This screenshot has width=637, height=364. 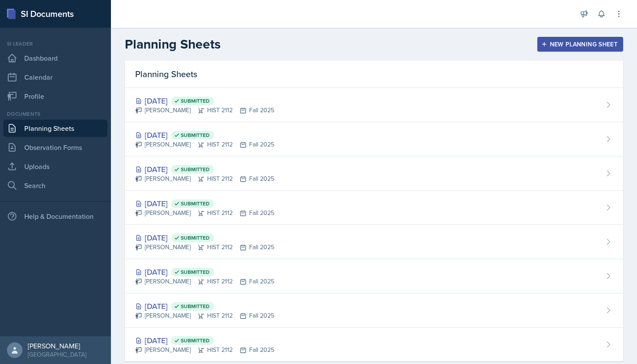 I want to click on h2: Planning Sheets, so click(x=173, y=45).